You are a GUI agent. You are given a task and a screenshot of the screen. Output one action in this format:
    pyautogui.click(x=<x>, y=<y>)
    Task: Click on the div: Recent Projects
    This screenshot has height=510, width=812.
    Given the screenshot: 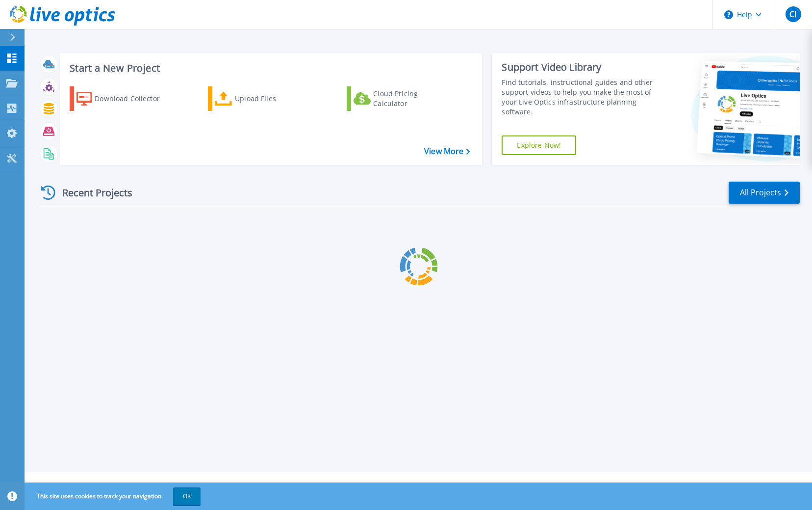 What is the action you would take?
    pyautogui.click(x=92, y=193)
    